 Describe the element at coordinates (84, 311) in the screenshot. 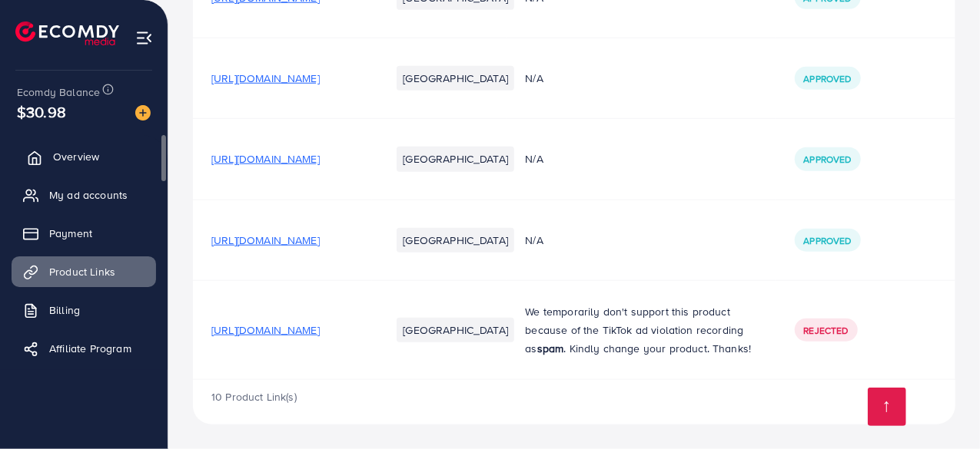

I see `a: Billing` at that location.